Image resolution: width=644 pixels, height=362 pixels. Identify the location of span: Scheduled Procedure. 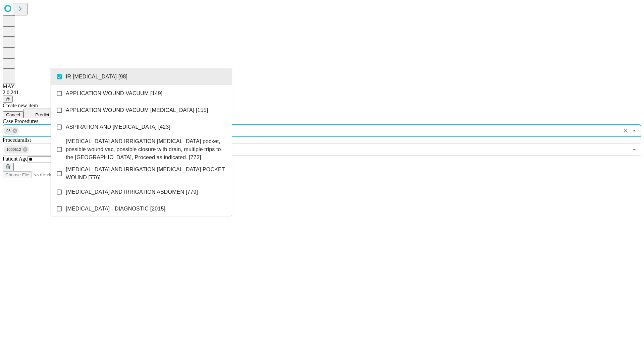
(21, 121).